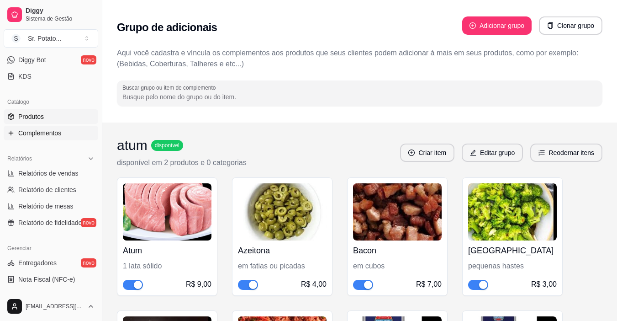  Describe the element at coordinates (51, 296) in the screenshot. I see `a: Controle de caixa` at that location.